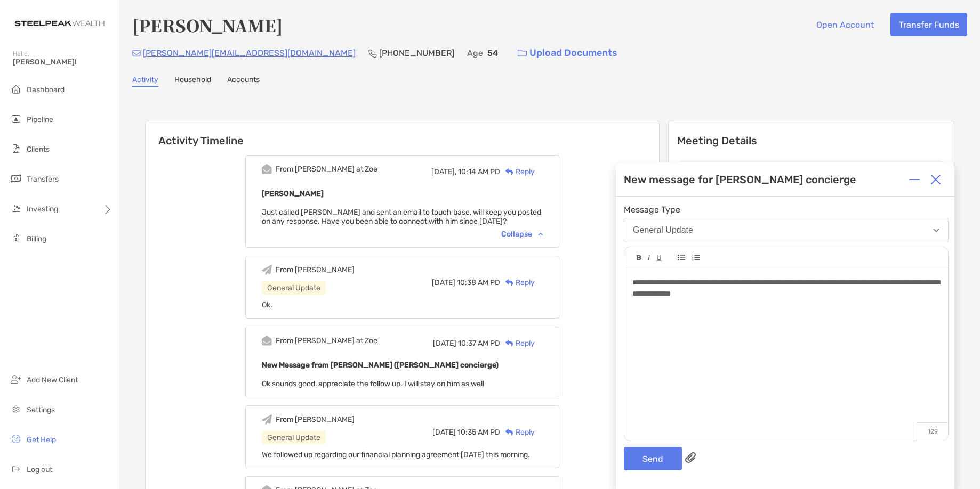  What do you see at coordinates (936, 230) in the screenshot?
I see `img: Open dropdown arrow` at bounding box center [936, 230].